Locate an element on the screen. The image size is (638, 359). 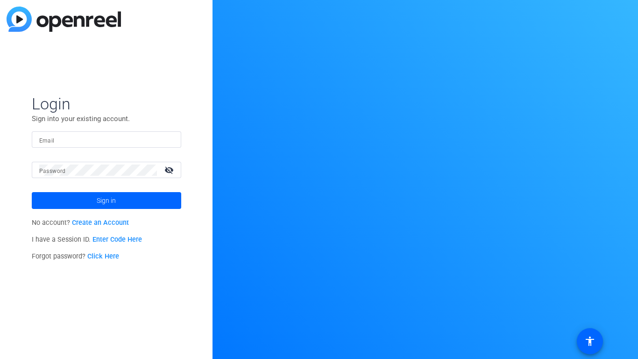
p: Sign into your existing account. is located at coordinates (106, 119).